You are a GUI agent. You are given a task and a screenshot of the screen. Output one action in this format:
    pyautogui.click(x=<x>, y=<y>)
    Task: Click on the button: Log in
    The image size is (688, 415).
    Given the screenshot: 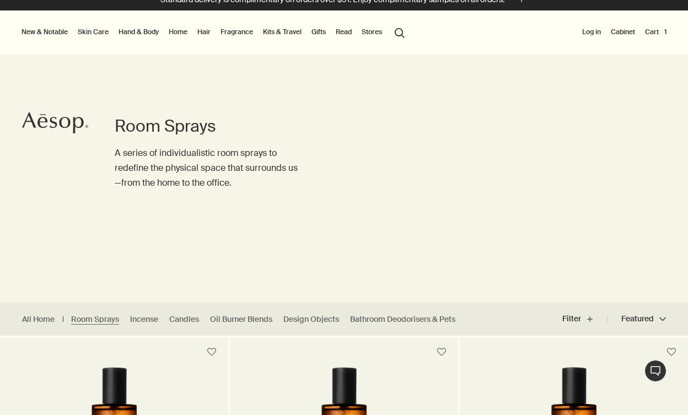 What is the action you would take?
    pyautogui.click(x=592, y=32)
    